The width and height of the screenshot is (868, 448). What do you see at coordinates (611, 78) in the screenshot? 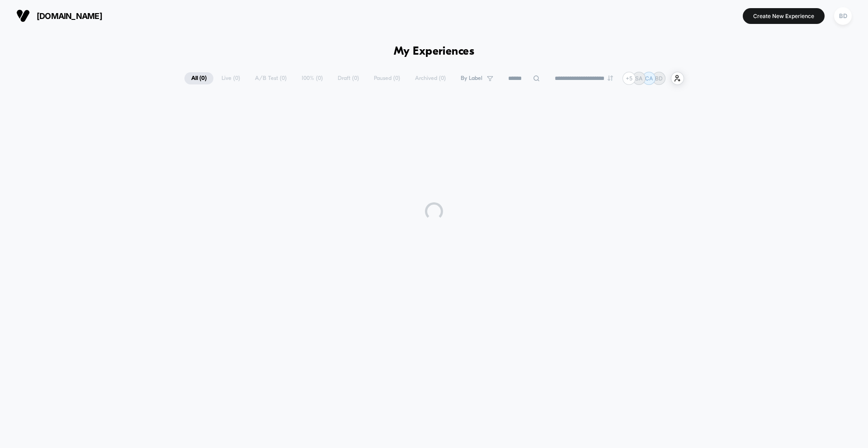
I see `img: end` at bounding box center [611, 78].